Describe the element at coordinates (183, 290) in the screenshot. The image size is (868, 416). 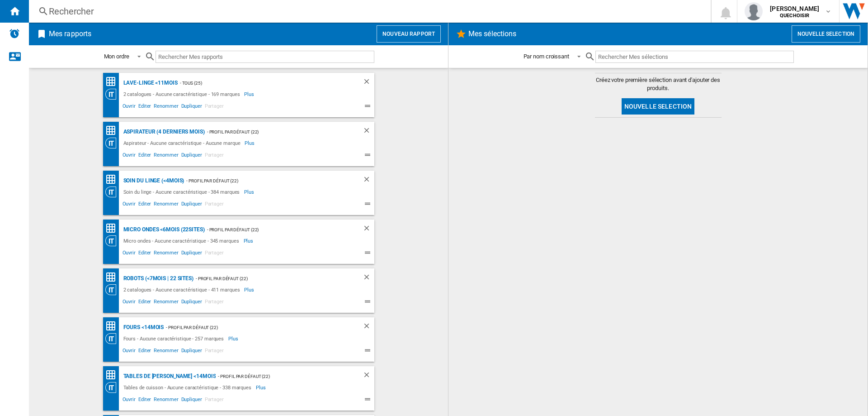
I see `div: 2 catalogues - Aucune caractéristique - 411 marques` at that location.